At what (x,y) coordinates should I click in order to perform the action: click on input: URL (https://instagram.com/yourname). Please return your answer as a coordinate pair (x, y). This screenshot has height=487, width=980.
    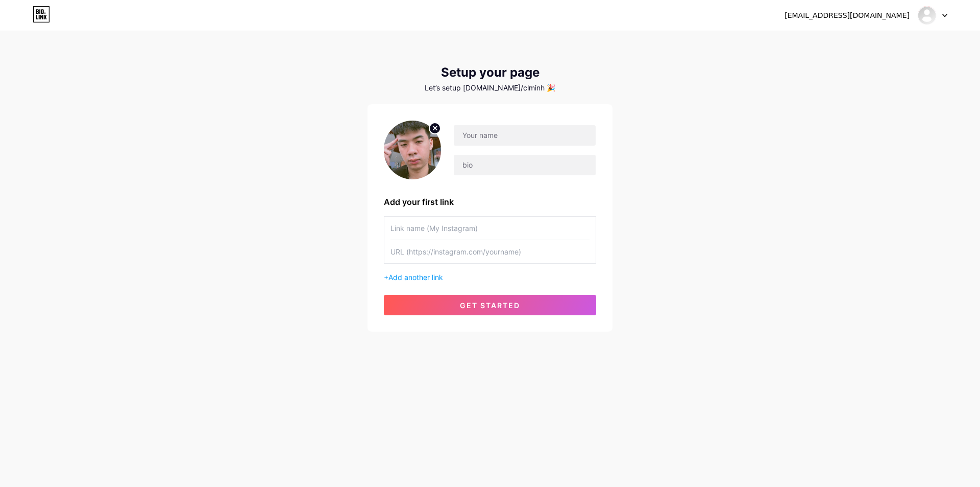
    Looking at the image, I should click on (490, 251).